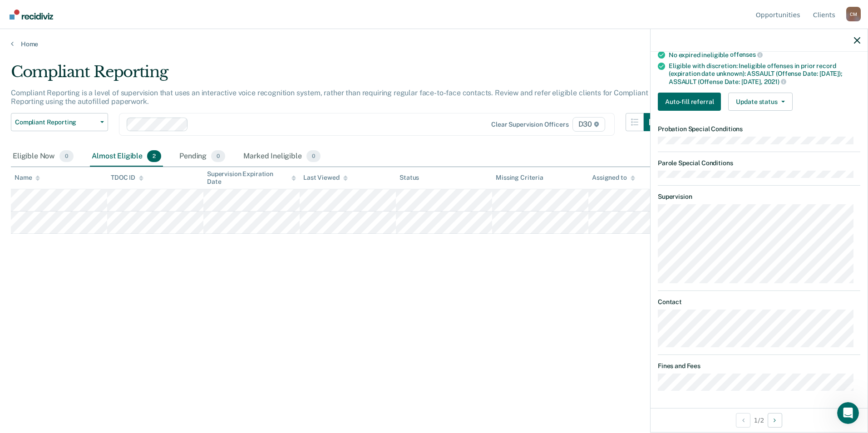 The height and width of the screenshot is (433, 868). Describe the element at coordinates (43, 156) in the screenshot. I see `div: Eligible Now` at that location.